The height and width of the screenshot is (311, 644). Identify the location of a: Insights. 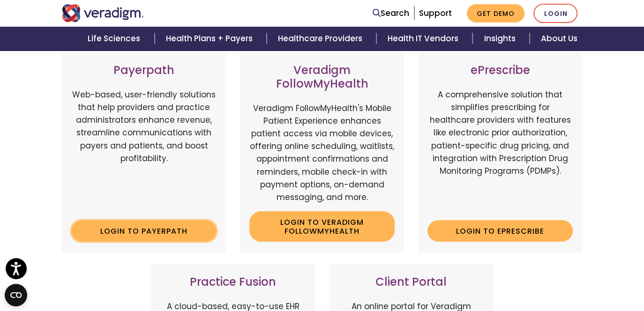
(500, 39).